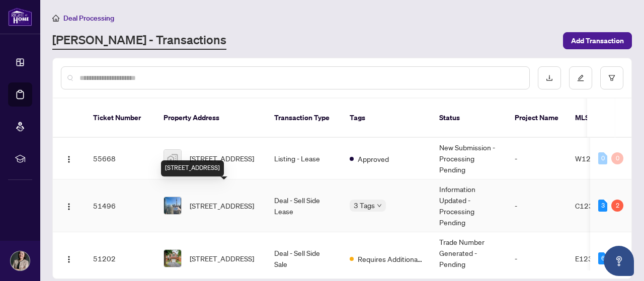 Image resolution: width=644 pixels, height=281 pixels. I want to click on img: Profile Icon, so click(20, 261).